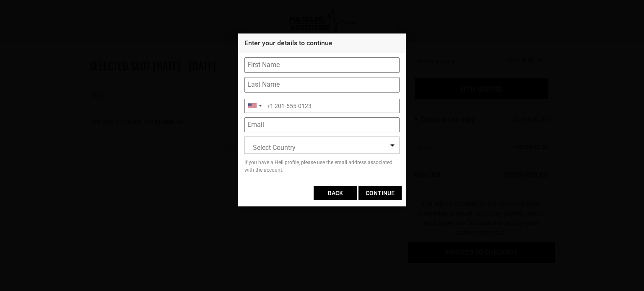 The image size is (644, 291). I want to click on input: First Name, so click(322, 65).